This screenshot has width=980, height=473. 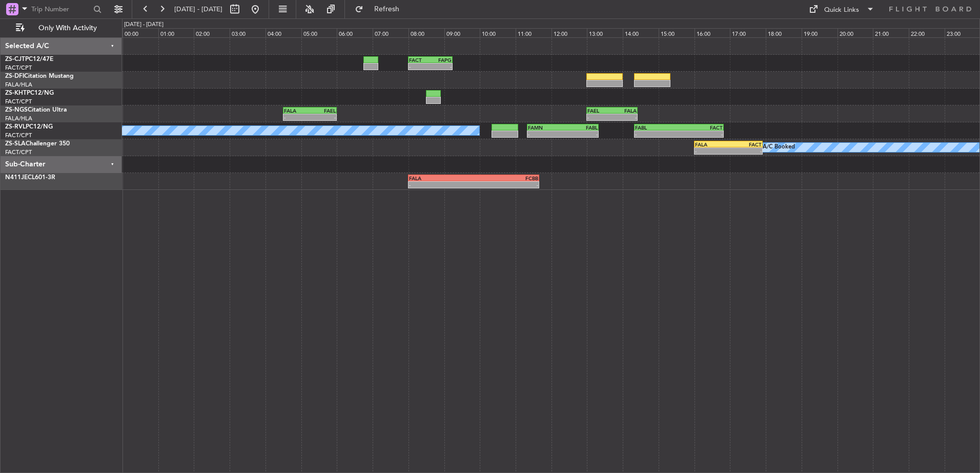 What do you see at coordinates (441, 60) in the screenshot?
I see `div: FAPG` at bounding box center [441, 60].